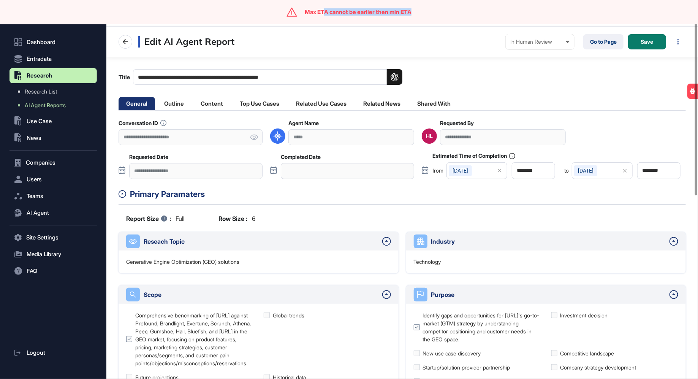  I want to click on li: Shared With, so click(434, 103).